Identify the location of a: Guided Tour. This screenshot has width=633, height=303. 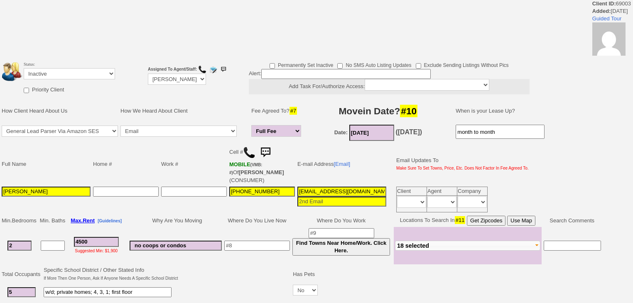
(607, 18).